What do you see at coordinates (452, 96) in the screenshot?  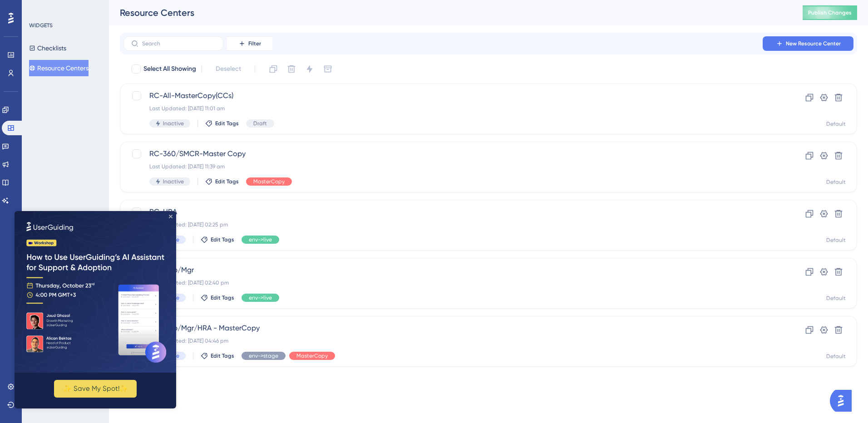 I see `span: RC-All-MasterCopy(CCs)` at bounding box center [452, 96].